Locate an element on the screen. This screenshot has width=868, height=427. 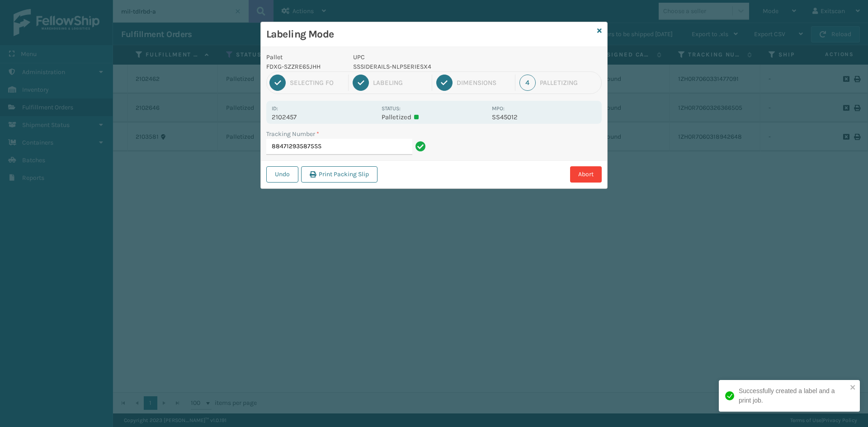
div: 4 is located at coordinates (527, 83).